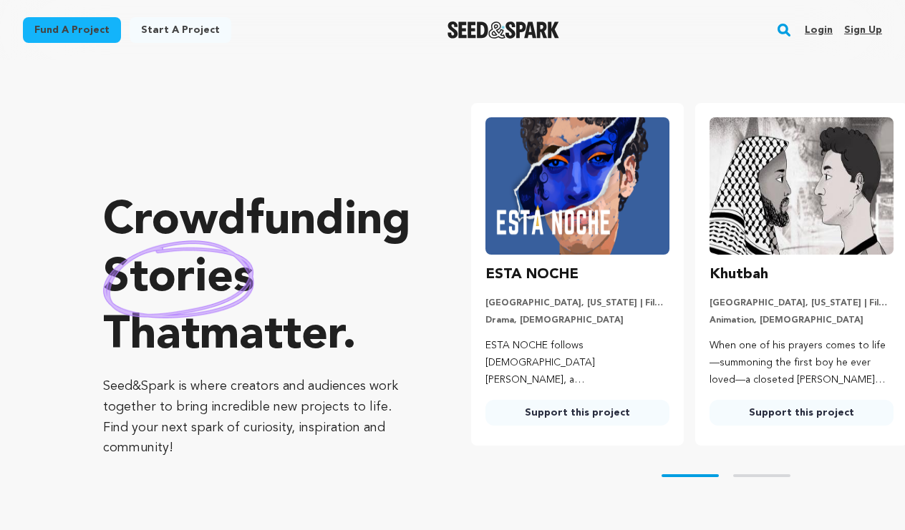  Describe the element at coordinates (178, 279) in the screenshot. I see `img: hand sketched image` at that location.